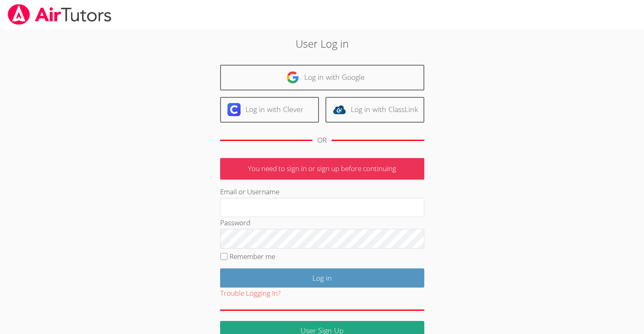 The height and width of the screenshot is (334, 644). I want to click on img: classlink-logo-d6bb404cc1216ec64c9a2012d9dc4662098be43eaf13dc465df04b49fa7ab582.svg, so click(339, 110).